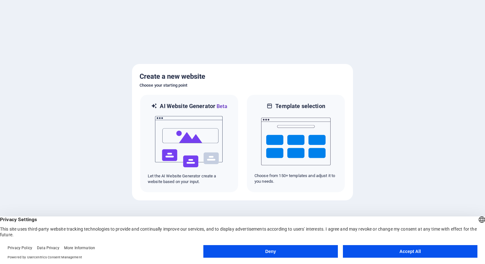 This screenshot has height=264, width=485. I want to click on h5: Create a new website, so click(242, 77).